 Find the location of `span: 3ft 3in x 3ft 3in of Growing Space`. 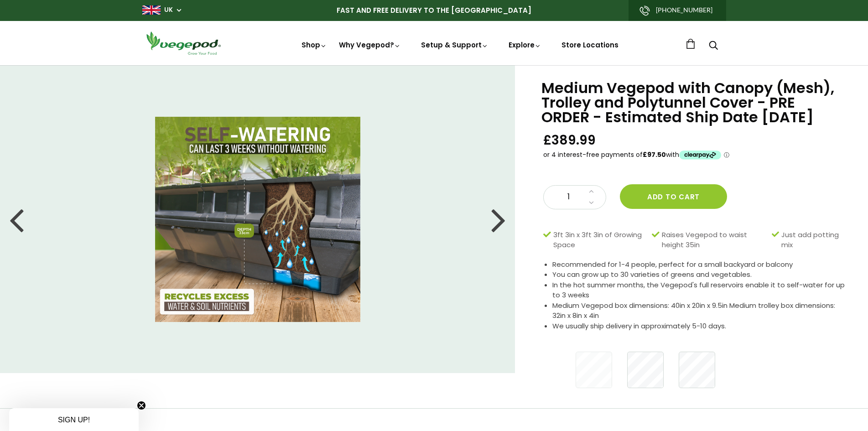

span: 3ft 3in x 3ft 3in of Growing Space is located at coordinates (600, 240).